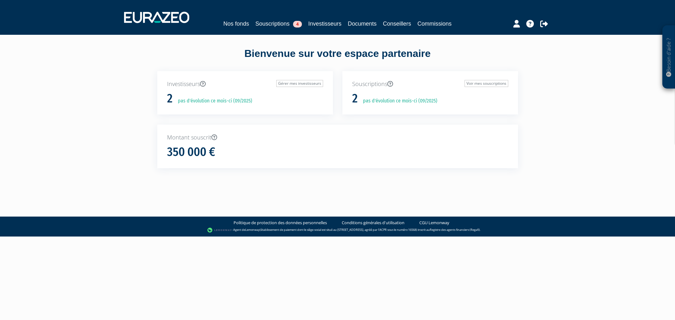  Describe the element at coordinates (362, 24) in the screenshot. I see `a: Documents` at that location.